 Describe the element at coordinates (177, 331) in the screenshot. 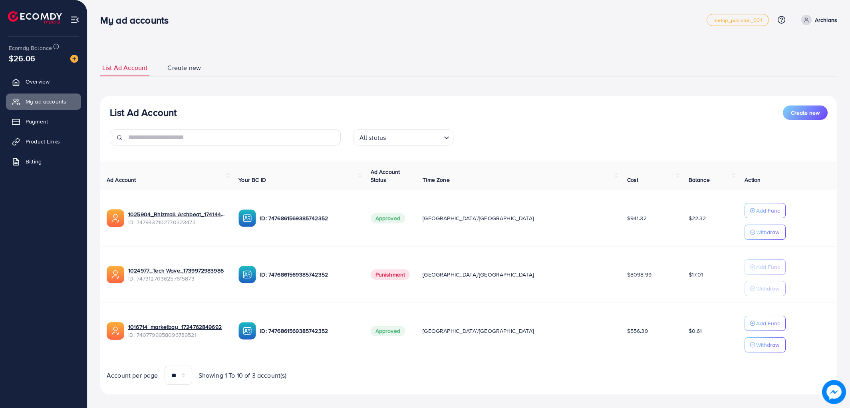

I see `div: <span class='underline'>1016714_marketbay_1724762849692</span></br>7407799958096789521` at that location.